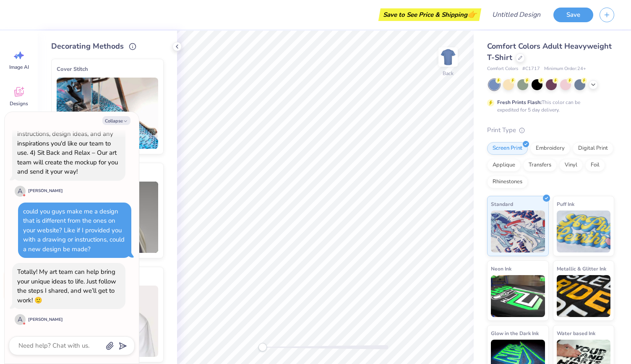  Describe the element at coordinates (74, 230) in the screenshot. I see `div: could you guys make me a design that is different from the ones on your website? Like if I provid...` at that location.